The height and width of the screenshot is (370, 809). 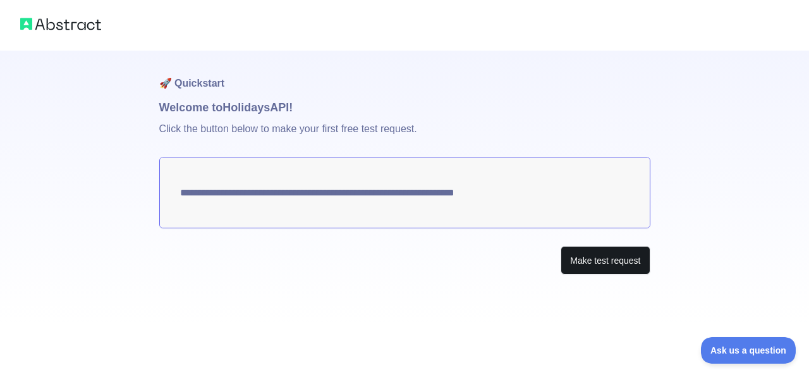 I want to click on p: Click the button below to make your first free test request., so click(x=404, y=136).